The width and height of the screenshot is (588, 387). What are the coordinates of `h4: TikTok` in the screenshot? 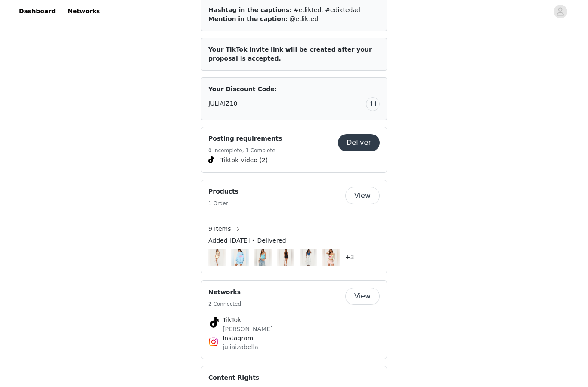 It's located at (294, 320).